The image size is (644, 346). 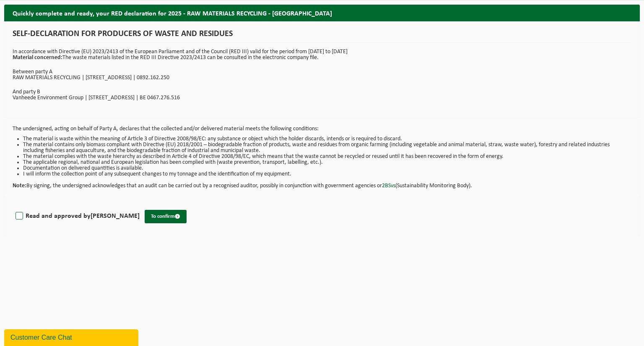 I want to click on font: Between party A, so click(x=32, y=72).